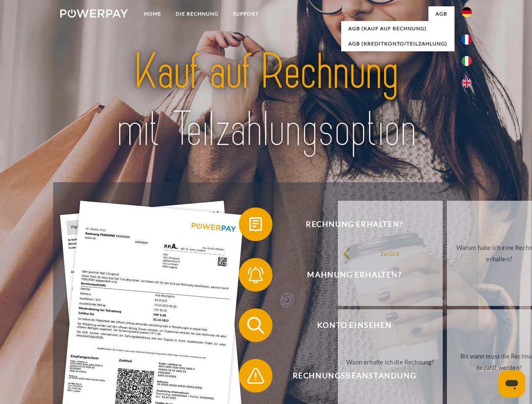 The image size is (532, 404). Describe the element at coordinates (348, 275) in the screenshot. I see `button: Mahnung erhalten?` at that location.